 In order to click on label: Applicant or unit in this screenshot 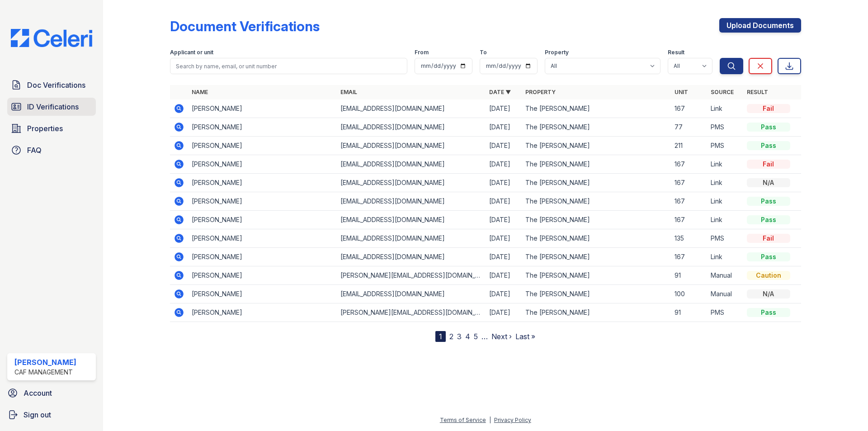, I will do `click(192, 52)`.